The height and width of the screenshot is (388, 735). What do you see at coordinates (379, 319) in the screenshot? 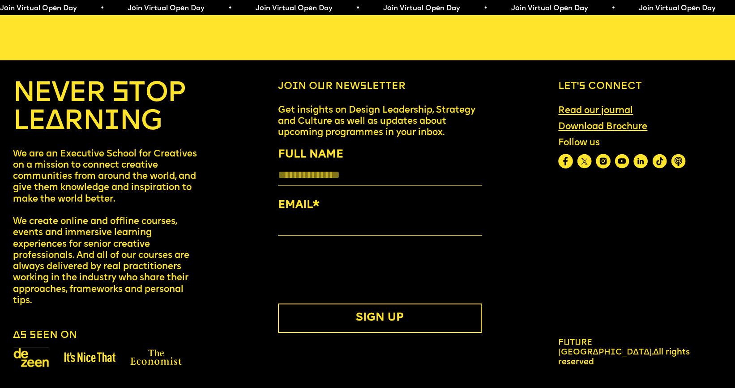
I see `button: SIGN UP` at bounding box center [379, 319].